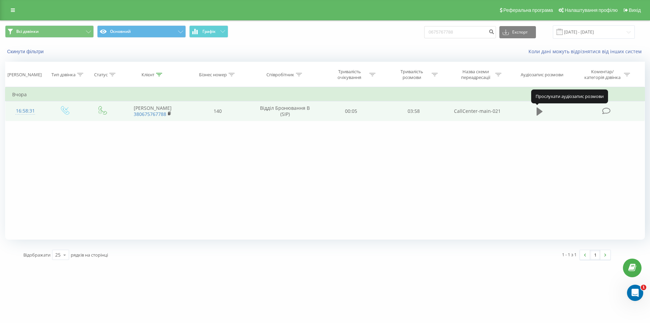  What do you see at coordinates (49, 31) in the screenshot?
I see `button: Всі дзвінки` at bounding box center [49, 31].